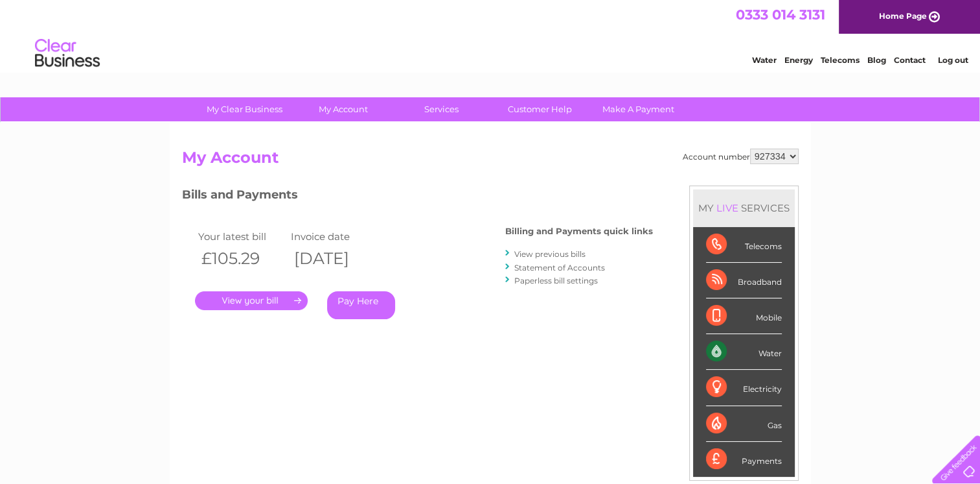 Image resolution: width=980 pixels, height=484 pixels. What do you see at coordinates (744, 244) in the screenshot?
I see `div: Telecoms` at bounding box center [744, 244].